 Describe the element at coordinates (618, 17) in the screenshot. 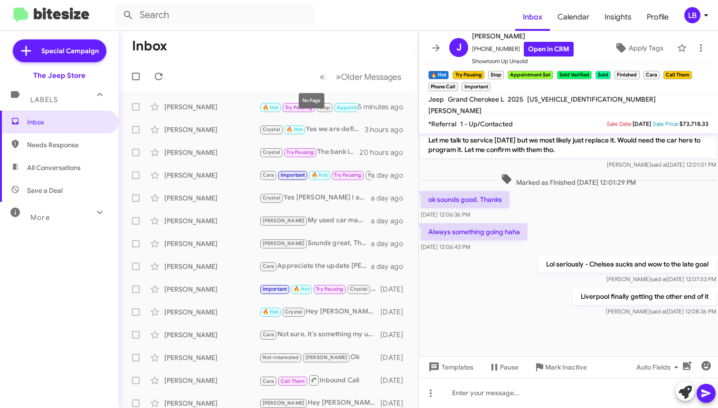

I see `a: Insights` at that location.